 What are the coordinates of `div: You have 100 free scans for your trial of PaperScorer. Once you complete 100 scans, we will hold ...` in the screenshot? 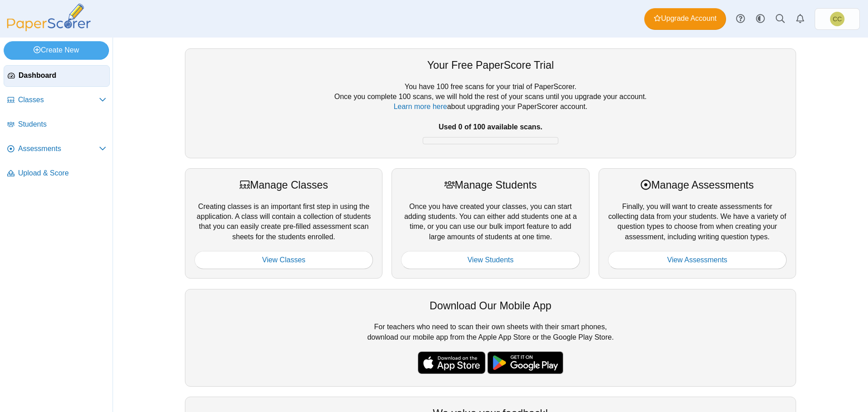 It's located at (491, 115).